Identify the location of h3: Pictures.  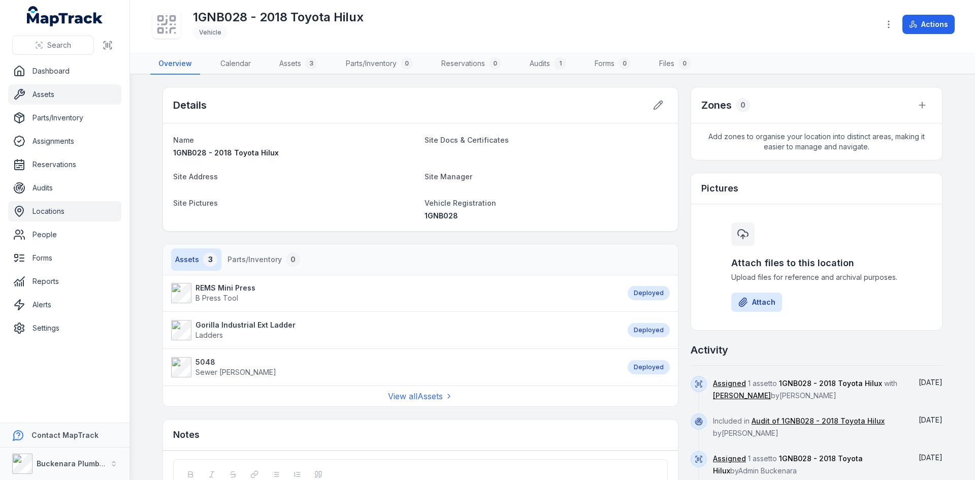
(720, 188).